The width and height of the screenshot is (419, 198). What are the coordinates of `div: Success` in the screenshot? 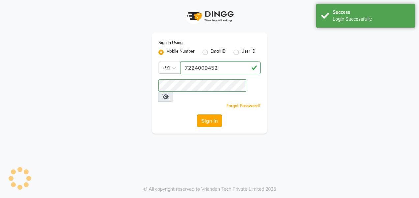 It's located at (371, 12).